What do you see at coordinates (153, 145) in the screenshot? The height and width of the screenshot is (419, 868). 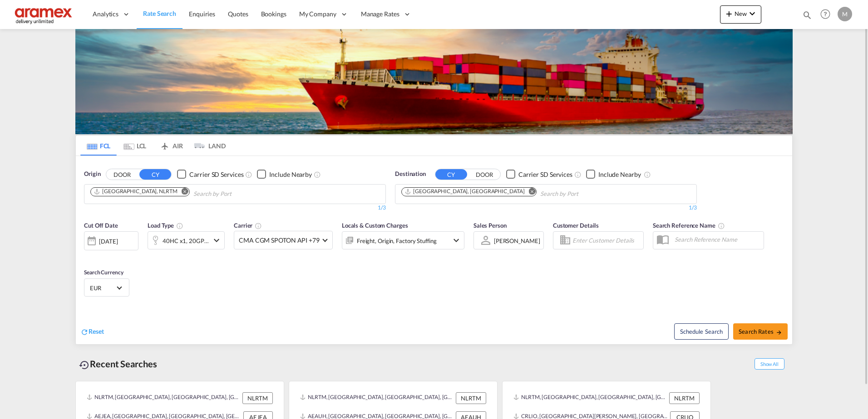 I see `md-pagination-wrapper: Use the left and right arrow keys to navigate between tabs` at bounding box center [153, 145].